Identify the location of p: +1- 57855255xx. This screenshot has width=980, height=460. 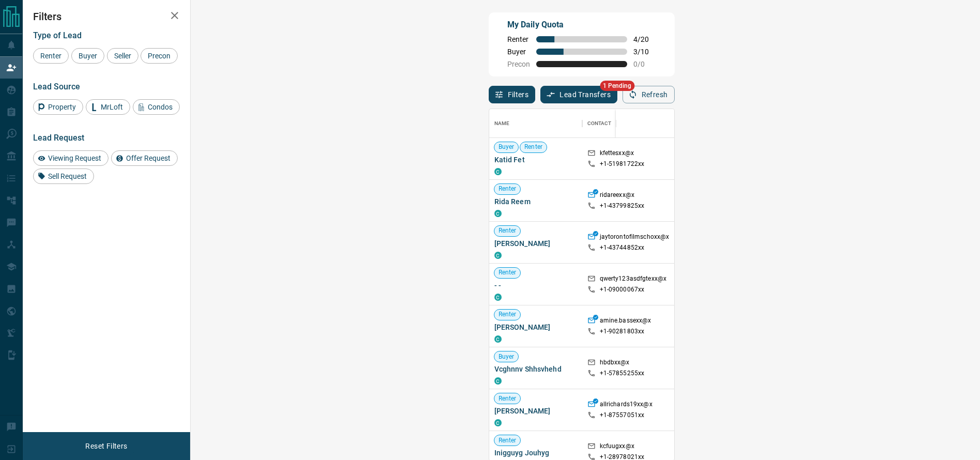
(622, 373).